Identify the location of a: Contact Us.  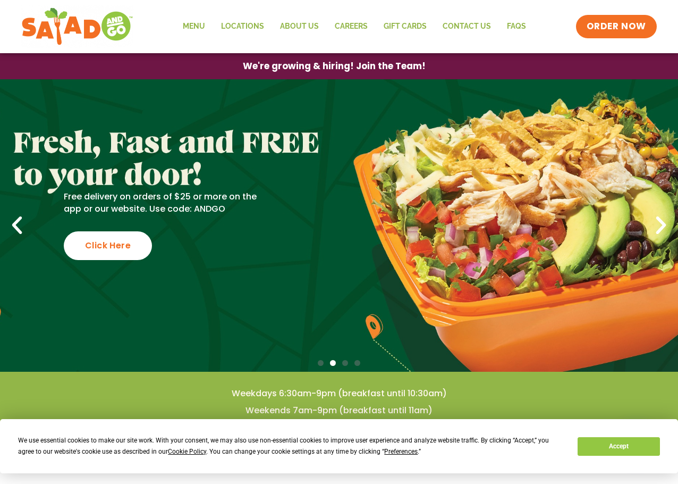
(467, 27).